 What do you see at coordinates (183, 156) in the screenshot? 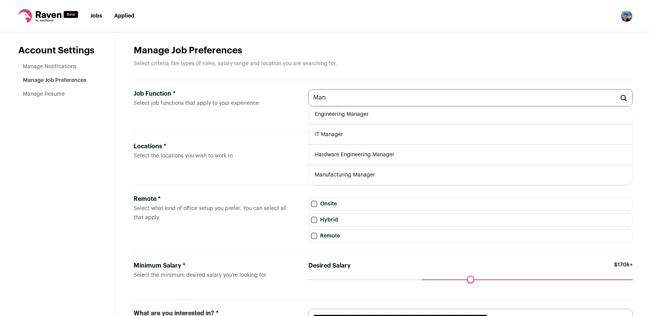
I see `span: Select the locations you wish to work in` at bounding box center [183, 156].